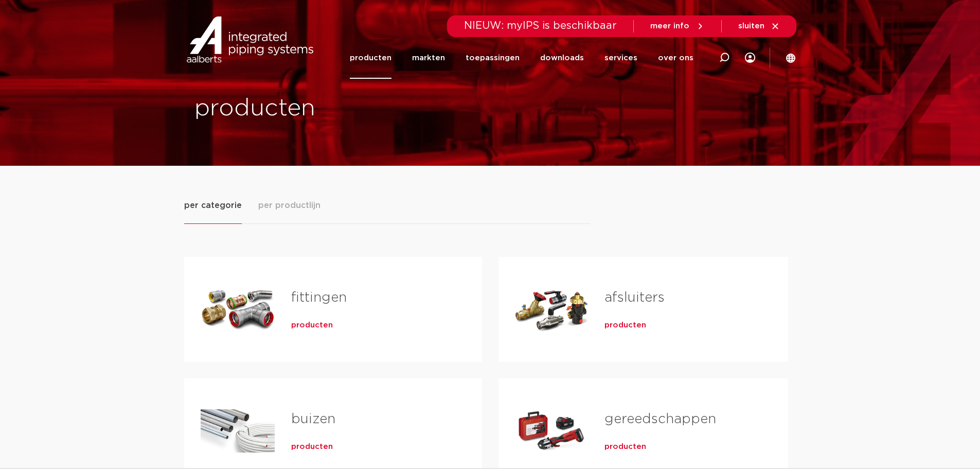 The height and width of the screenshot is (469, 980). Describe the element at coordinates (313, 419) in the screenshot. I see `a: buizen` at that location.